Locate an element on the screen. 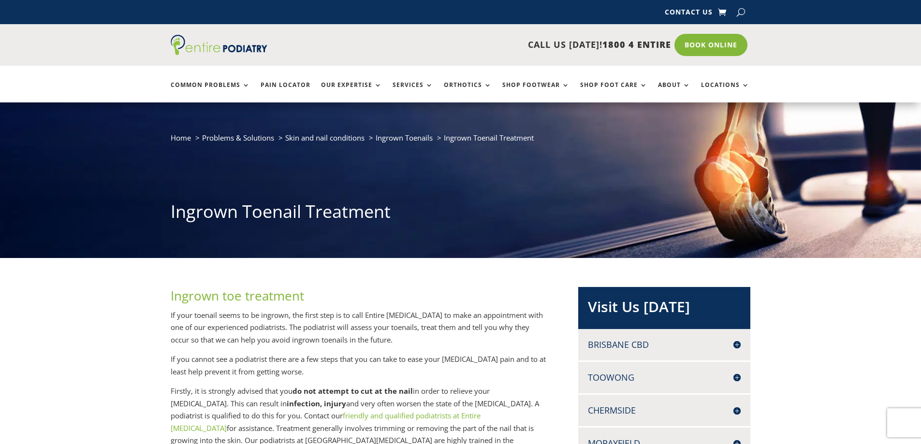 Image resolution: width=921 pixels, height=444 pixels. a: Locations is located at coordinates (725, 92).